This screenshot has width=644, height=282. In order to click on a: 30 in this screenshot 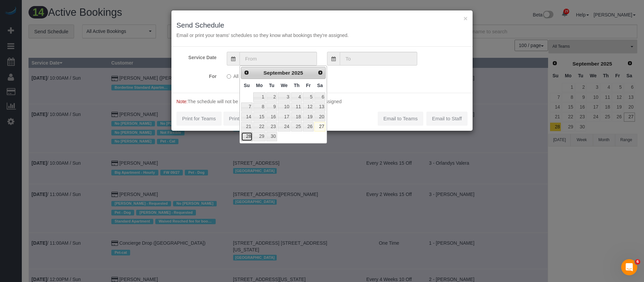, I will do `click(272, 136)`.